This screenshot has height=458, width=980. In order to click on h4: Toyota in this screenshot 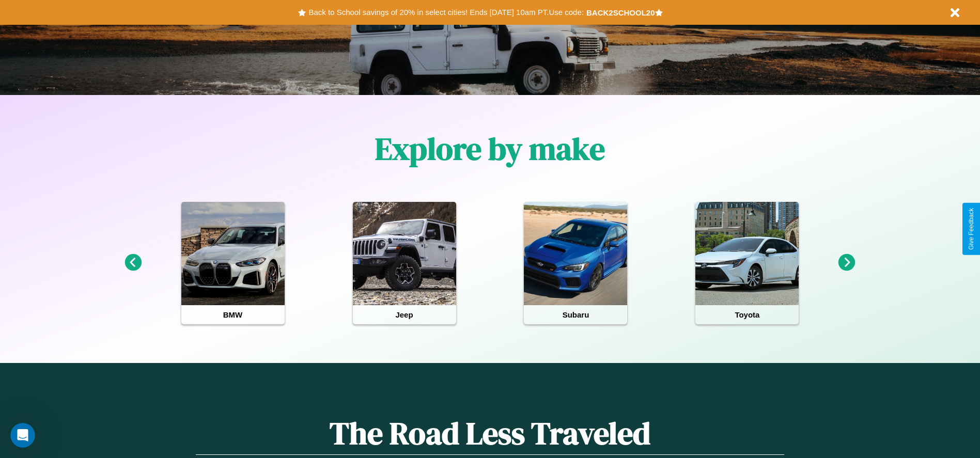, I will do `click(747, 314)`.